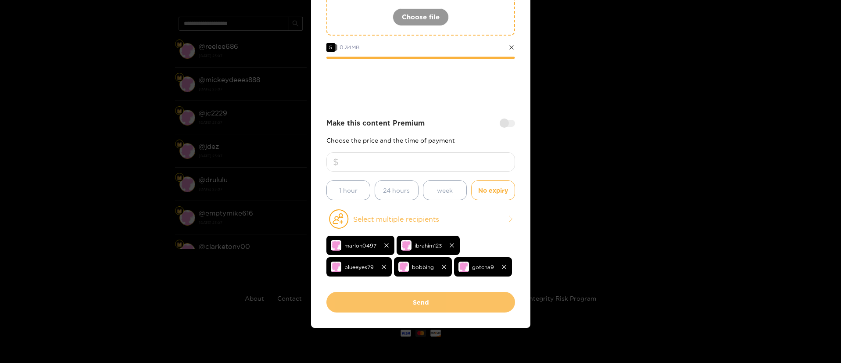 The height and width of the screenshot is (363, 841). Describe the element at coordinates (421, 219) in the screenshot. I see `button: Select multiple recipients` at that location.